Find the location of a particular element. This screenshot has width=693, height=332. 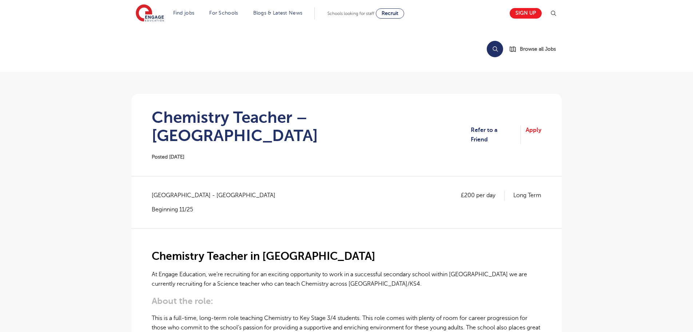

a: Apply is located at coordinates (534, 135).